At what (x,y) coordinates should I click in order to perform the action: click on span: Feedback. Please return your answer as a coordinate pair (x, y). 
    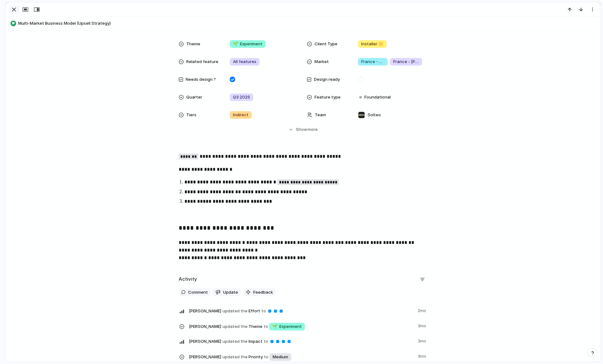
    Looking at the image, I should click on (263, 292).